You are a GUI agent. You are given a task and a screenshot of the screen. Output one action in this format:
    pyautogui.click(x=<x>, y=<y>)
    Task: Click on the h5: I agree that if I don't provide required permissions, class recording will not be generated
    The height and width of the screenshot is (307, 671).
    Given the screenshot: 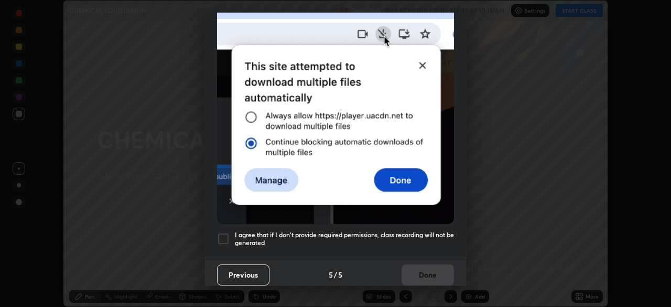 What is the action you would take?
    pyautogui.click(x=344, y=238)
    